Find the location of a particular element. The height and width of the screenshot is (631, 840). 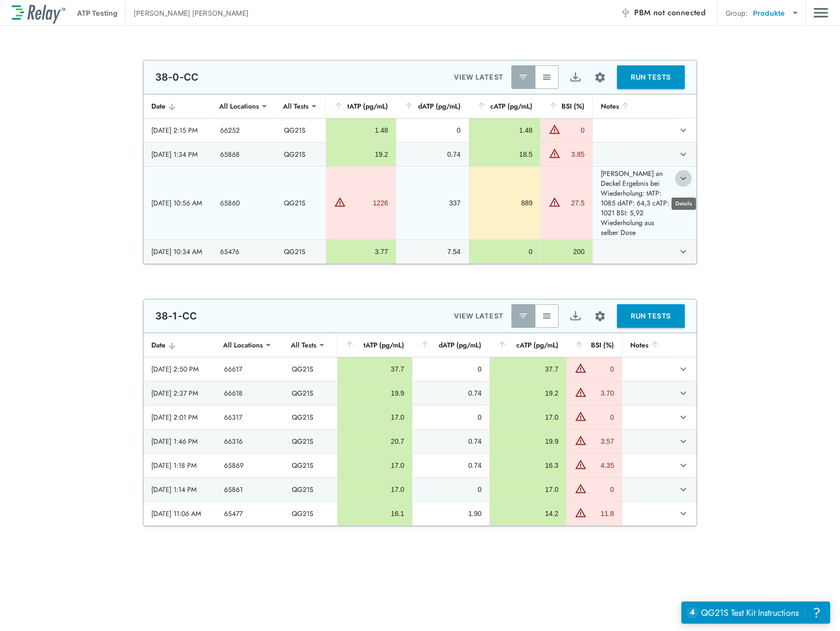

div: Details is located at coordinates (684, 203).